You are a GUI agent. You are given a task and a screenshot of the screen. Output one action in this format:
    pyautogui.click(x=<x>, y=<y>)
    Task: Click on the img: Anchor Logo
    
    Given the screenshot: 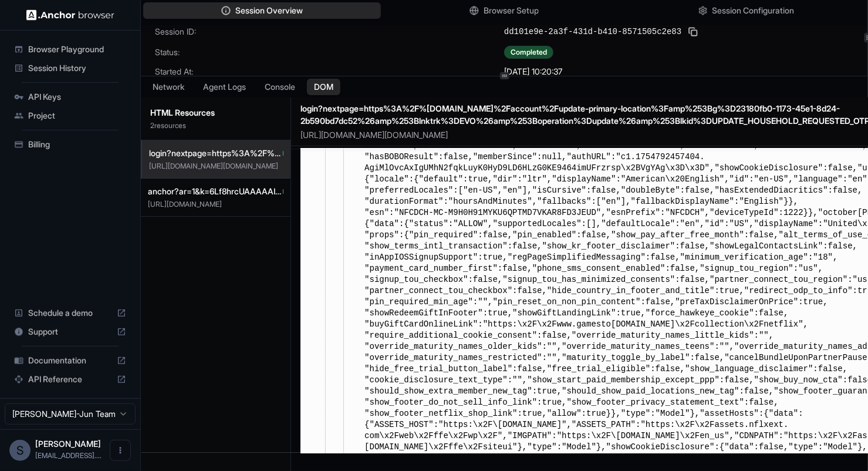 What is the action you would take?
    pyautogui.click(x=70, y=15)
    